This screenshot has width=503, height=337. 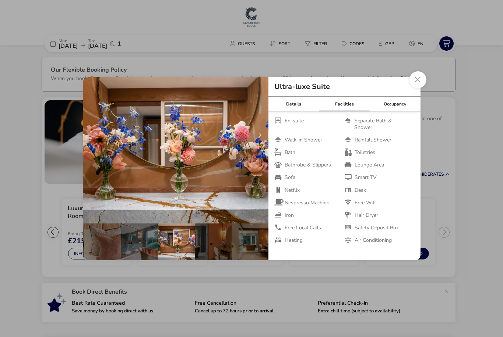 I want to click on span: Netflix, so click(x=292, y=191).